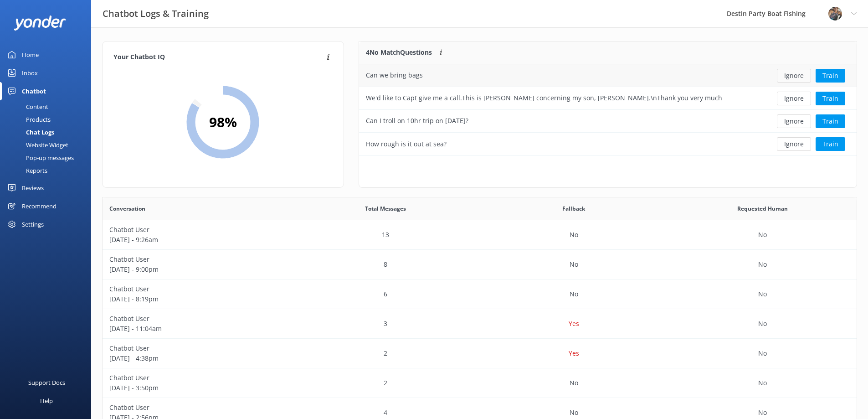 The height and width of the screenshot is (419, 868). I want to click on span: Total Messages, so click(385, 208).